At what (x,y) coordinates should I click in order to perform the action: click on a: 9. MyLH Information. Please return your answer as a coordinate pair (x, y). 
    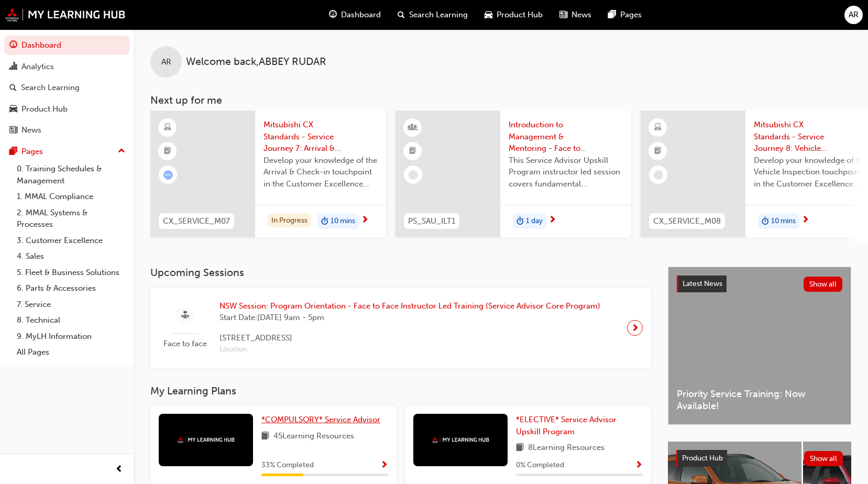
    Looking at the image, I should click on (71, 336).